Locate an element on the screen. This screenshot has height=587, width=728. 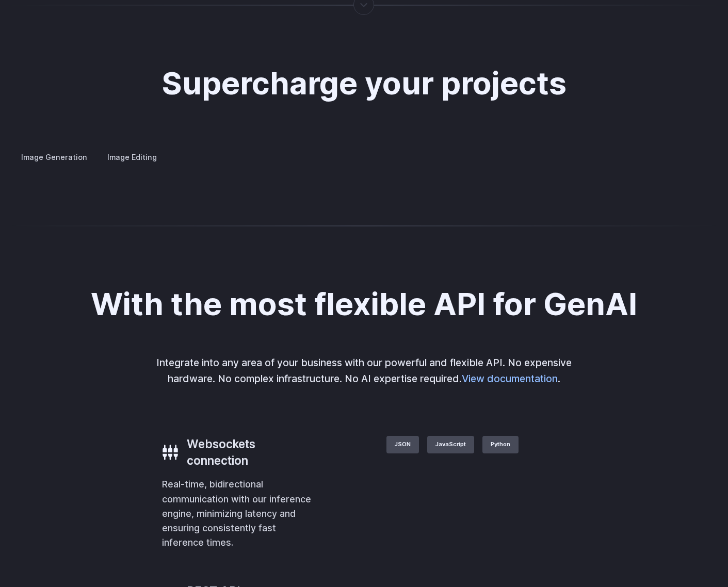
p: Real-time, bidirectional communication with our inference engine, minimizing latency and ensuring... is located at coordinates (238, 513).